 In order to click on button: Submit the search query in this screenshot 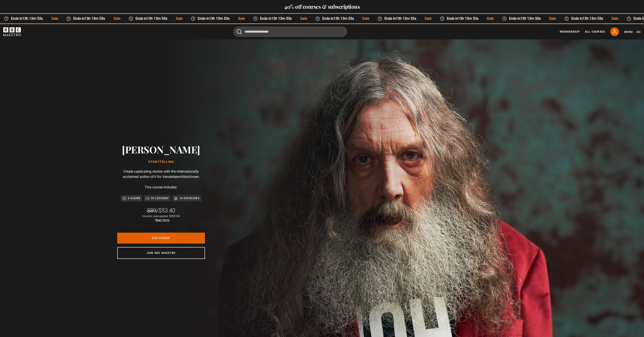, I will do `click(239, 32)`.